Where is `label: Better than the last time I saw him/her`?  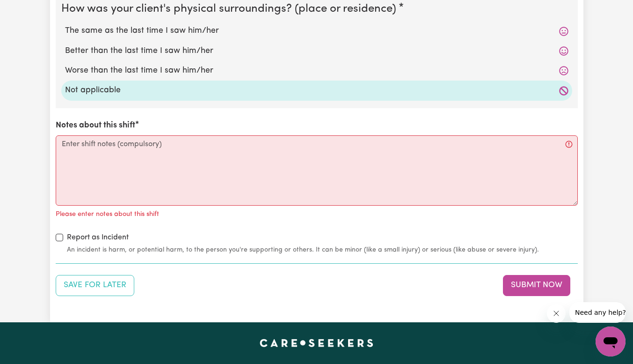 label: Better than the last time I saw him/her is located at coordinates (317, 51).